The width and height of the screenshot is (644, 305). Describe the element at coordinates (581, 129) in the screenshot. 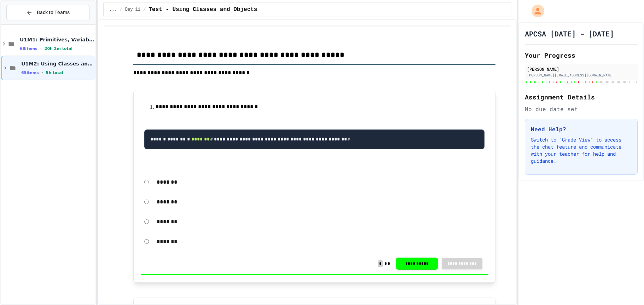

I see `h3: Need Help?` at that location.